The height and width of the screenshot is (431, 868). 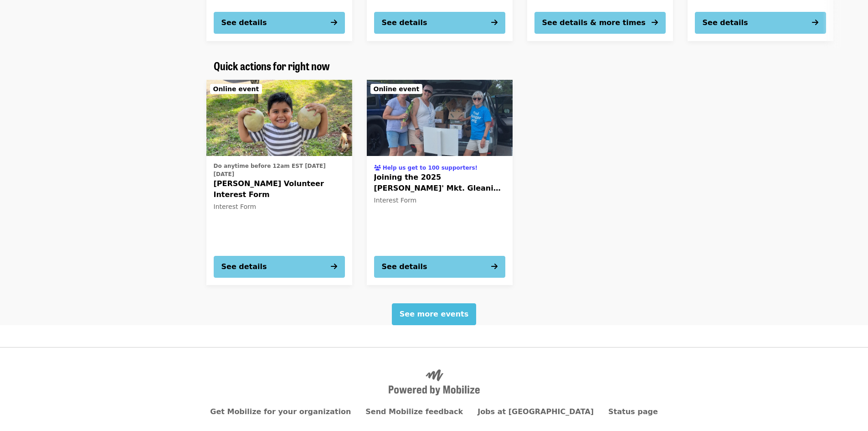 What do you see at coordinates (633, 411) in the screenshot?
I see `a: Status page` at bounding box center [633, 411].